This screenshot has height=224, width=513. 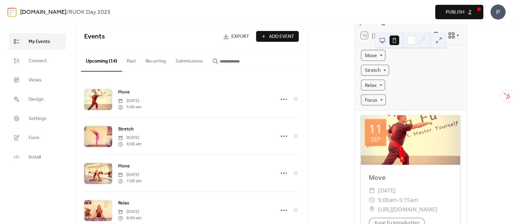 I want to click on b: RUOK Day 2025, so click(x=90, y=12).